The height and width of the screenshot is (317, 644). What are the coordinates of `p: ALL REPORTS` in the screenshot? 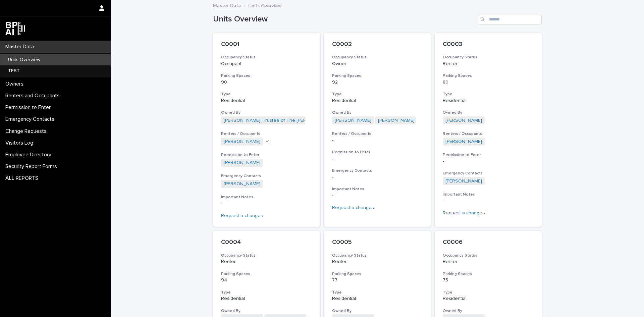 It's located at (23, 178).